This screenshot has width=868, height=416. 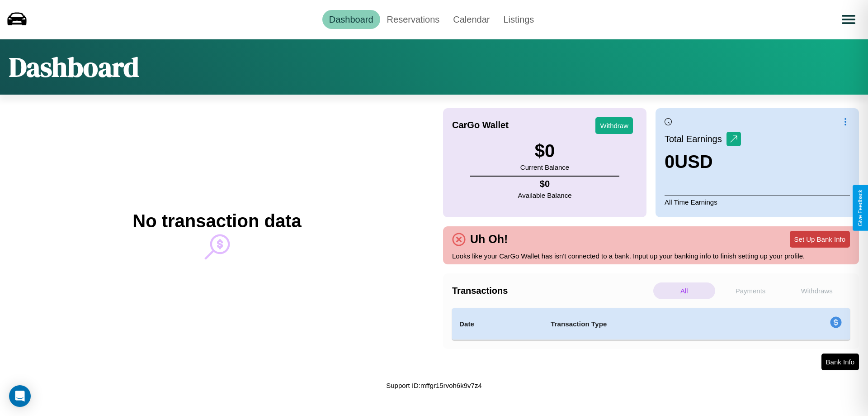 I want to click on button: Open menu, so click(x=848, y=20).